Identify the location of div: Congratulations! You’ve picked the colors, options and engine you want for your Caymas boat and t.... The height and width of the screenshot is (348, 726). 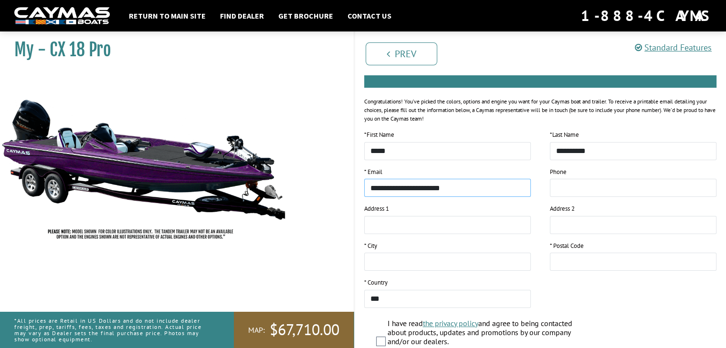
(540, 110).